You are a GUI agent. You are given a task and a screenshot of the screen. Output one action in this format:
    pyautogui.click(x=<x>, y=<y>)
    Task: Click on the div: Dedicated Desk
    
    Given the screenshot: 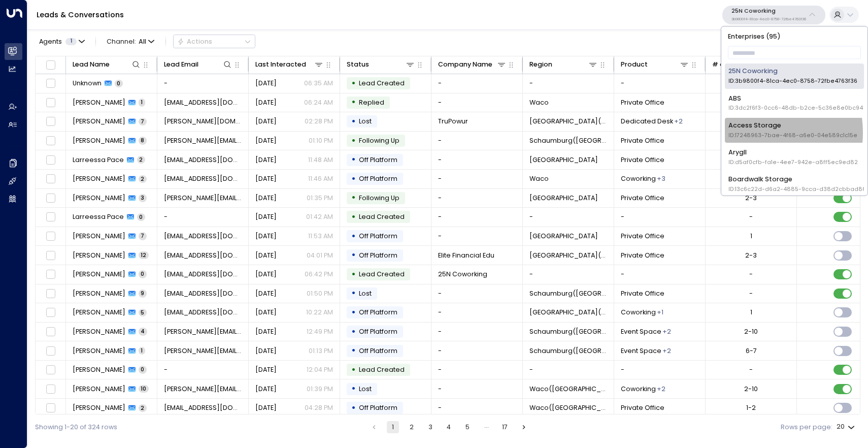 What is the action you would take?
    pyautogui.click(x=660, y=313)
    